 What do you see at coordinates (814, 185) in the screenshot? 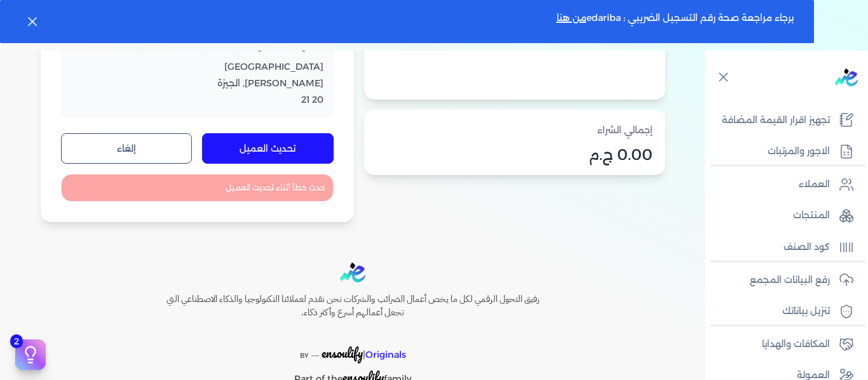
I see `p: العملاء` at bounding box center [814, 185].